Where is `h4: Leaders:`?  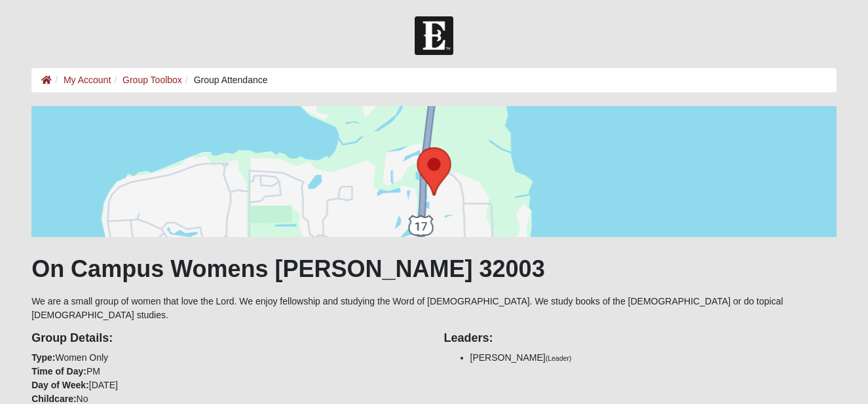 h4: Leaders: is located at coordinates (640, 339).